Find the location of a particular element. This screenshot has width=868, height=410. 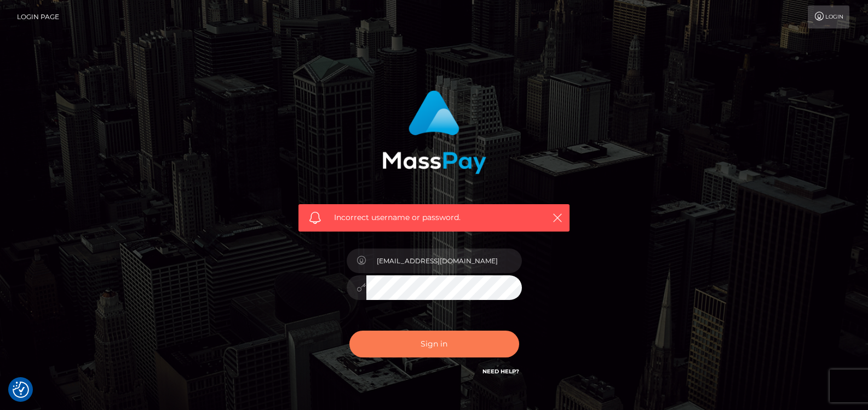

img: MassPay Login is located at coordinates (434, 132).